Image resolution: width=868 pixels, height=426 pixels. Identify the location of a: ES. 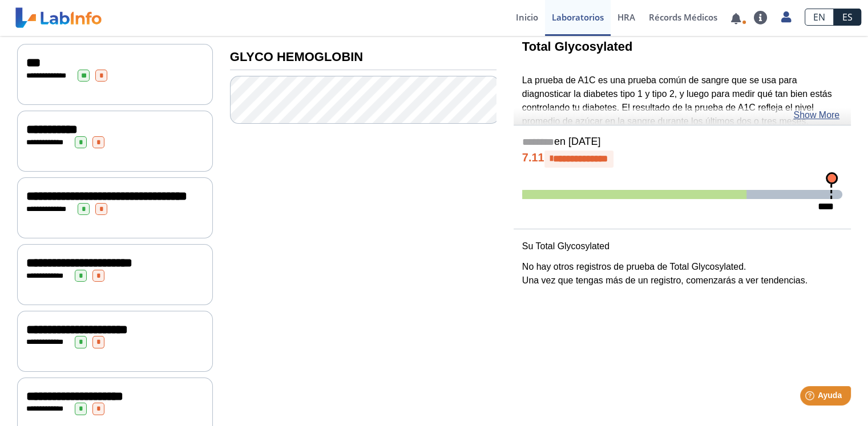
(847, 17).